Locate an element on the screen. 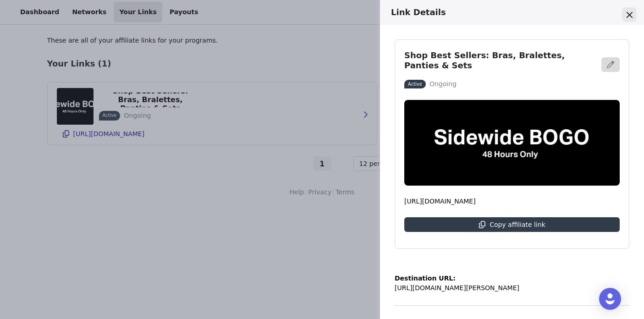  p: Copy affiliate link is located at coordinates (518, 225).